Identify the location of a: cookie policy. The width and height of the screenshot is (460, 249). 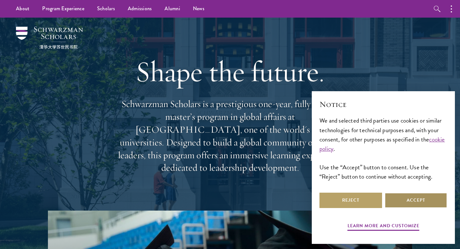
(382, 144).